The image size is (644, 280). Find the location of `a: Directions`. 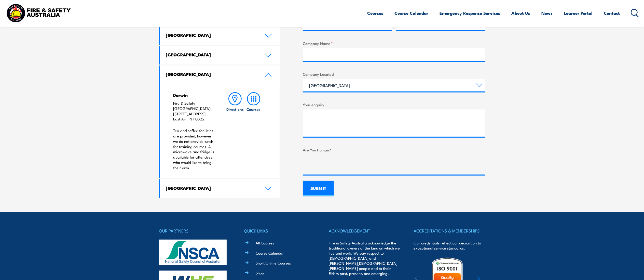

a: Directions is located at coordinates (235, 131).